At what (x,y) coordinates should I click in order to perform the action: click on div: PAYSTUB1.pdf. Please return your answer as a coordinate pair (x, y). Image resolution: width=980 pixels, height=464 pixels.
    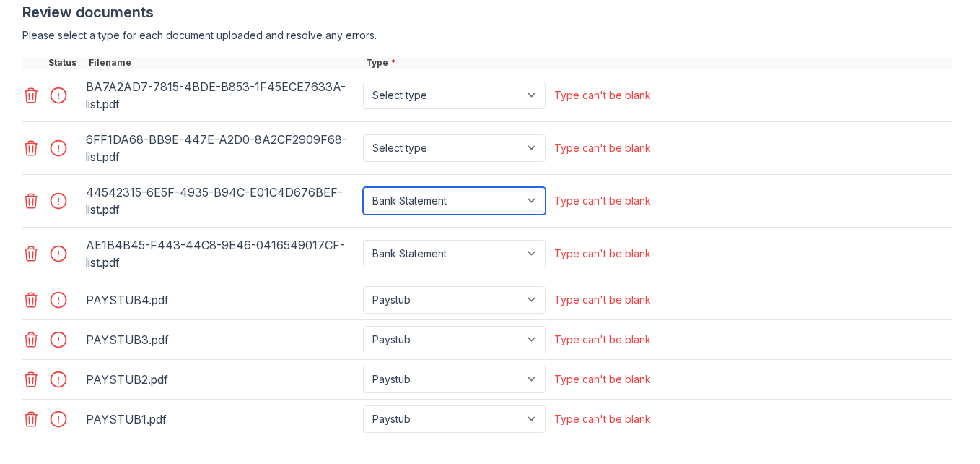
    Looking at the image, I should click on (221, 419).